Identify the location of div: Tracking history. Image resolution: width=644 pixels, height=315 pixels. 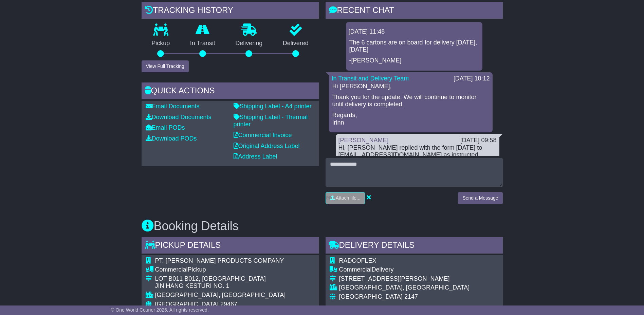
(230, 11).